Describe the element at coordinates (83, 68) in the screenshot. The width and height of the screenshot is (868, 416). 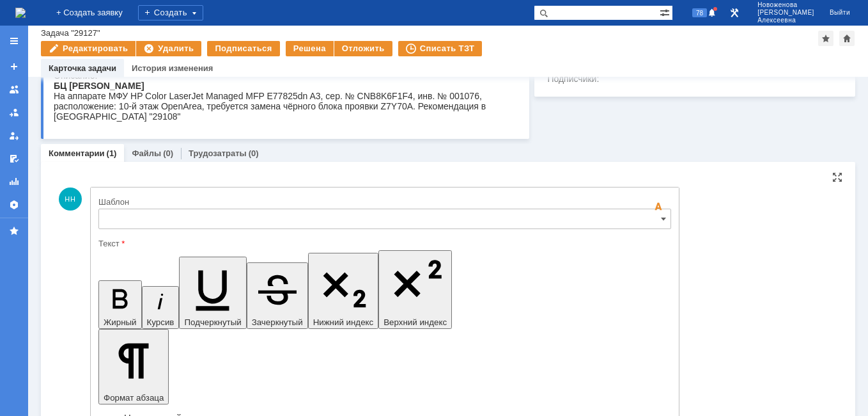
I see `a: Карточка задачи` at that location.